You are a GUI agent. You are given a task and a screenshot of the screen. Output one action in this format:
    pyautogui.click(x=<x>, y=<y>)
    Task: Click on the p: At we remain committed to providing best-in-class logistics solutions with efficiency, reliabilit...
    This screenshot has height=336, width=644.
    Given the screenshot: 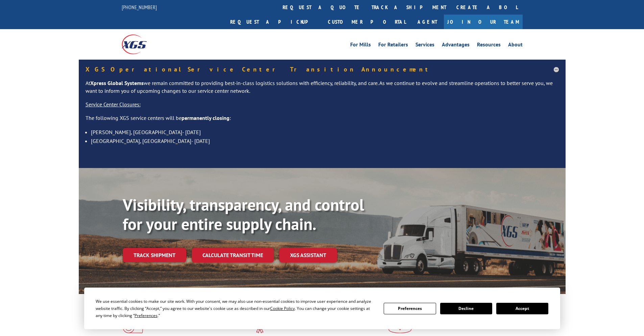 What is the action you would take?
    pyautogui.click(x=322, y=90)
    